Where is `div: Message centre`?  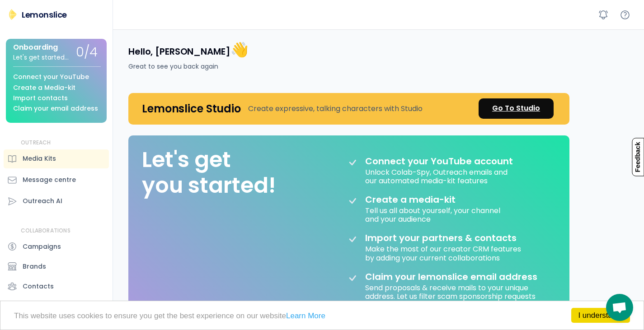 div: Message centre is located at coordinates (49, 180).